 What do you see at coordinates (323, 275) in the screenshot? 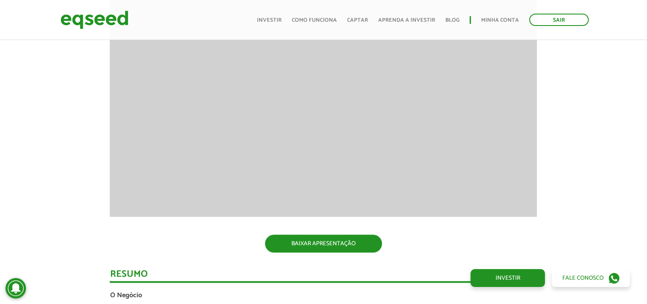
I see `div: Resumo` at bounding box center [323, 275].